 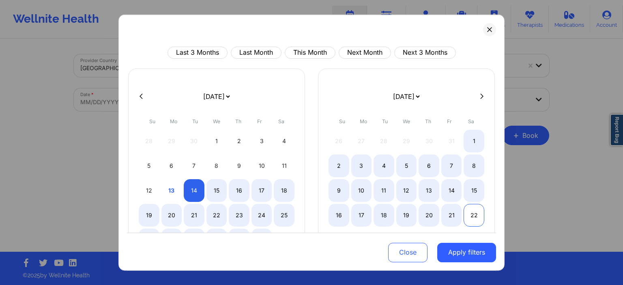 I want to click on div: Thu Nov 20 2025, so click(x=428, y=215).